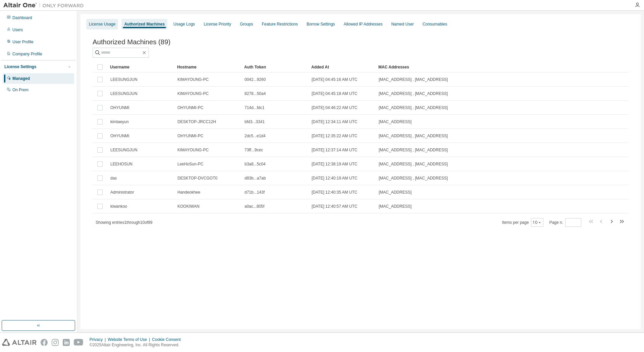  I want to click on div: Named User, so click(402, 24).